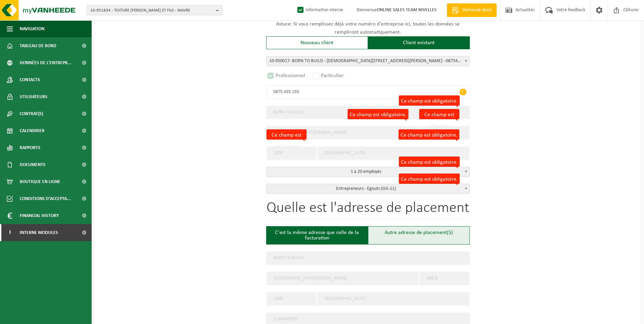 The image size is (644, 324). What do you see at coordinates (38, 233) in the screenshot?
I see `span: Interne modules` at bounding box center [38, 233].